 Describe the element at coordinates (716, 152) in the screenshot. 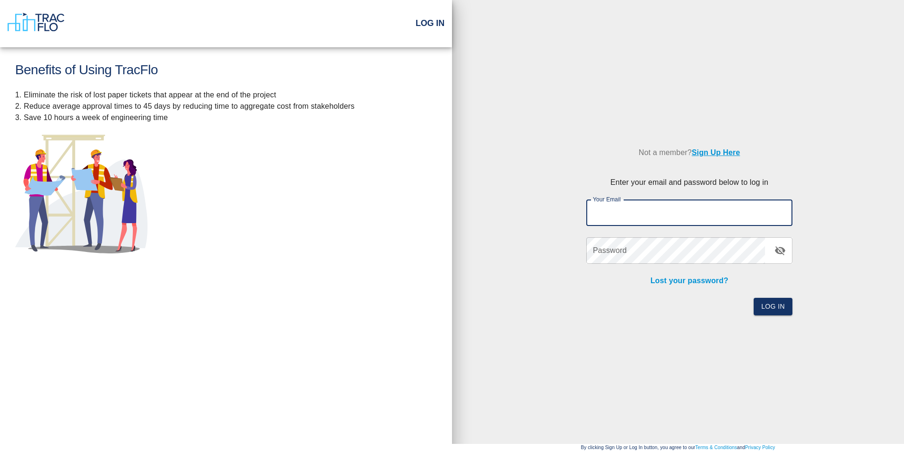

I see `a: Sign Up Here` at that location.